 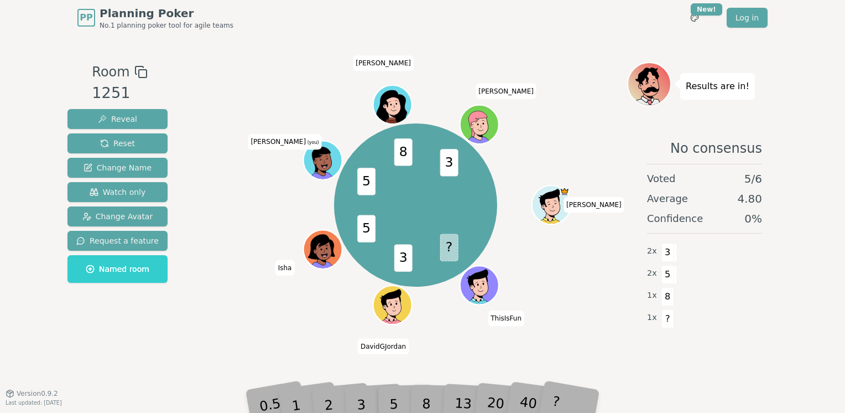 What do you see at coordinates (117, 119) in the screenshot?
I see `button: Reveal` at bounding box center [117, 119].